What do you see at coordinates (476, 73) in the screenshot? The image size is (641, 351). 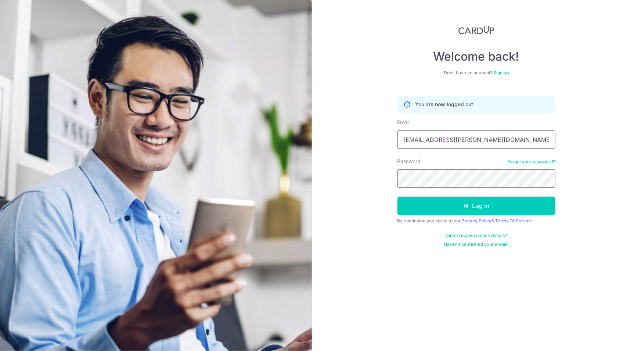 I see `div: Don’t have an account?` at bounding box center [476, 73].